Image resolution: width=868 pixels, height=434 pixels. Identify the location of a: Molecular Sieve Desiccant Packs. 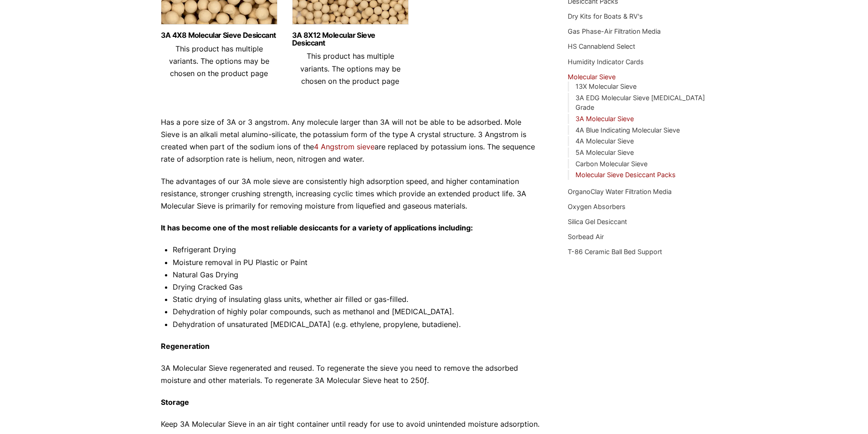
(625, 174).